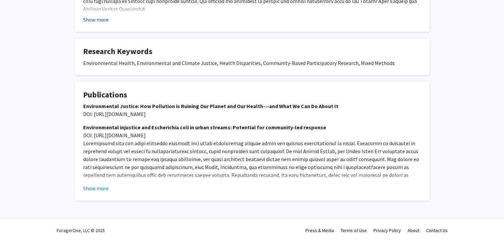 Image resolution: width=504 pixels, height=242 pixels. What do you see at coordinates (252, 63) in the screenshot?
I see `div: Environmental Health, Environmental and Climate Justice, Health Disparities, Community-Based Part...` at bounding box center [252, 63].